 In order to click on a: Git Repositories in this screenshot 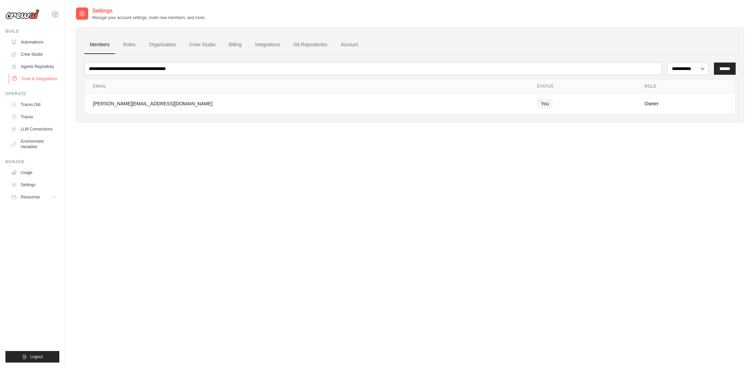, I will do `click(311, 45)`.